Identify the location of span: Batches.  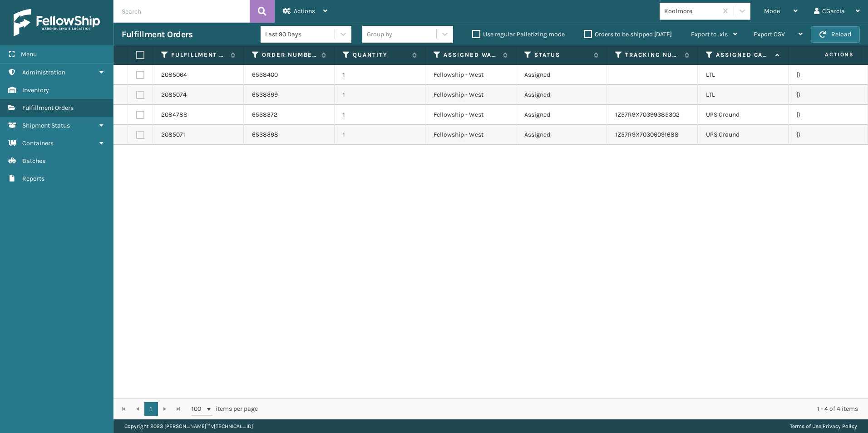
(33, 161).